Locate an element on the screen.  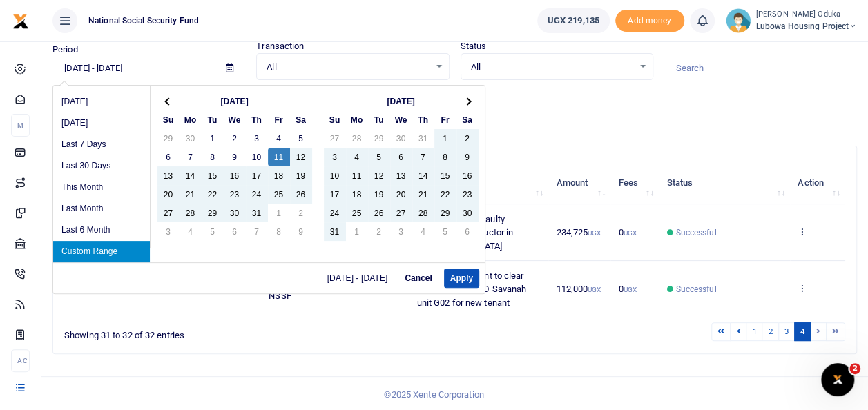
a: UGX 219,135 is located at coordinates (573, 20).